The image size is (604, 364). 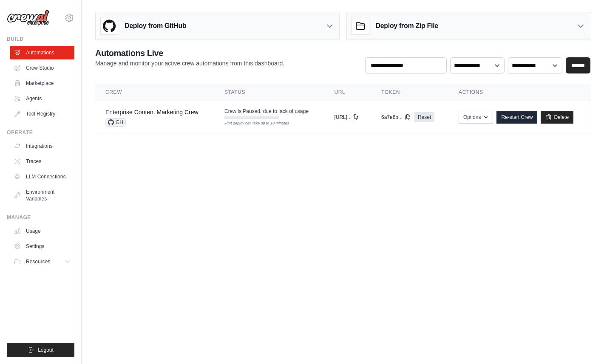 I want to click on a: Enterprise Content Marketing Crew, so click(x=152, y=112).